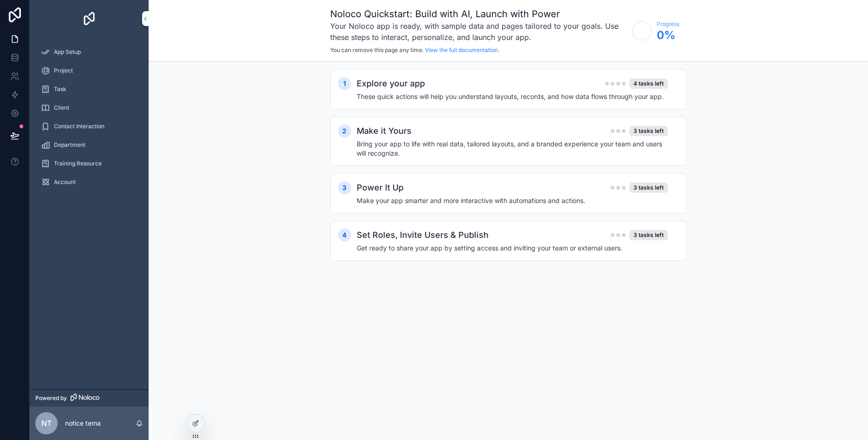  Describe the element at coordinates (64, 182) in the screenshot. I see `span: Account` at that location.